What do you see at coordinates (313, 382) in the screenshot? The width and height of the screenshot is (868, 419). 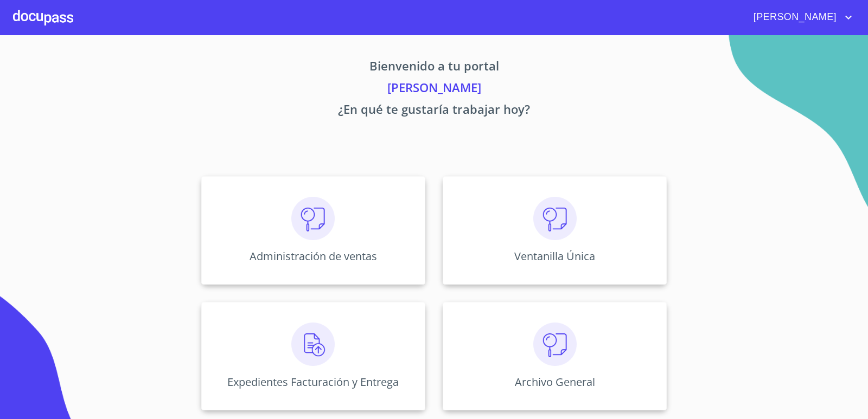 I see `p: Expedientes Facturación y Entrega` at bounding box center [313, 382].